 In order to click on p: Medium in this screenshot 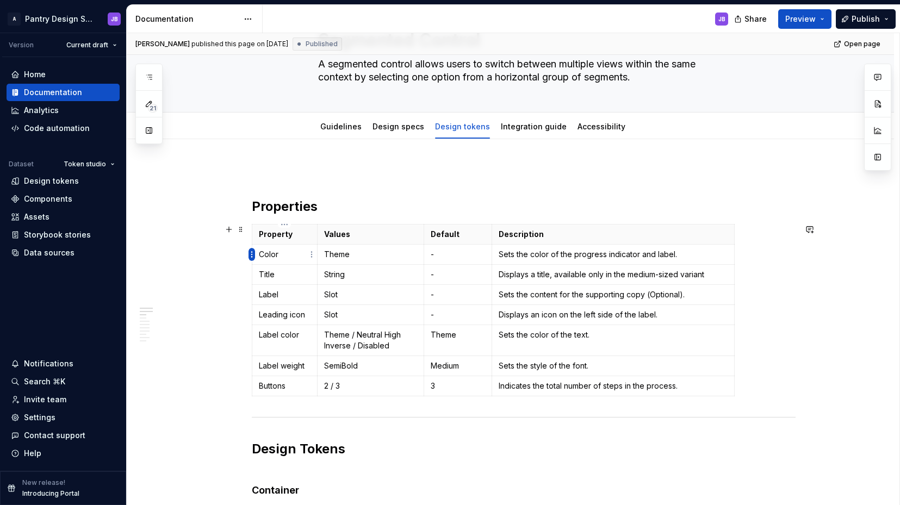, I will do `click(458, 366)`.